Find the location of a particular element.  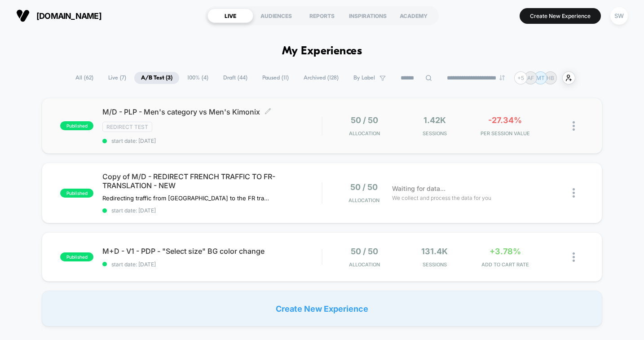

h1: My Experiences is located at coordinates (322, 51).